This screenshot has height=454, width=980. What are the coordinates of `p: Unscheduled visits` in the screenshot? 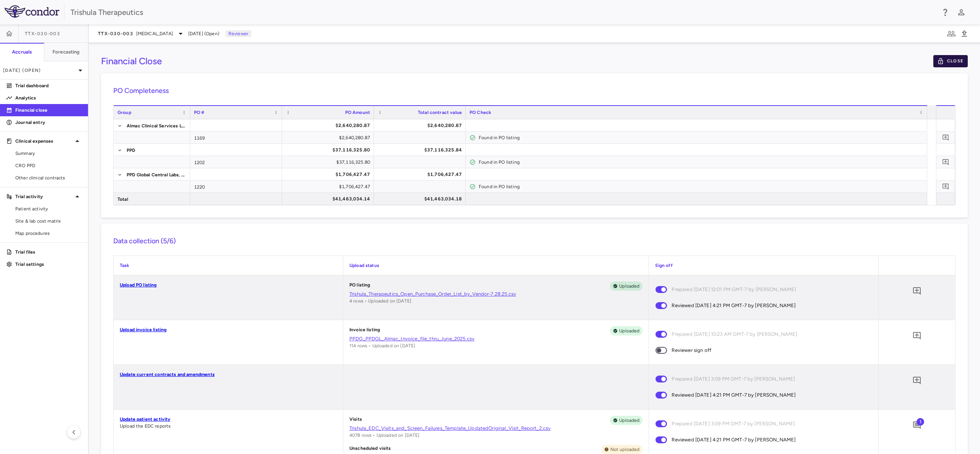 It's located at (370, 450).